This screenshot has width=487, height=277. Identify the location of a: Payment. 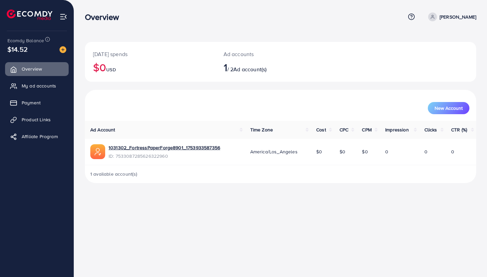
(37, 103).